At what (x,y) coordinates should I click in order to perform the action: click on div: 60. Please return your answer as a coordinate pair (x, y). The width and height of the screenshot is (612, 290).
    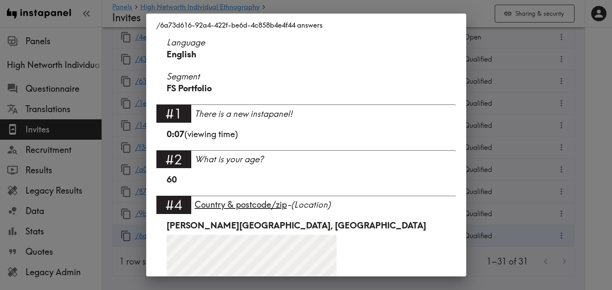
    Looking at the image, I should click on (306, 185).